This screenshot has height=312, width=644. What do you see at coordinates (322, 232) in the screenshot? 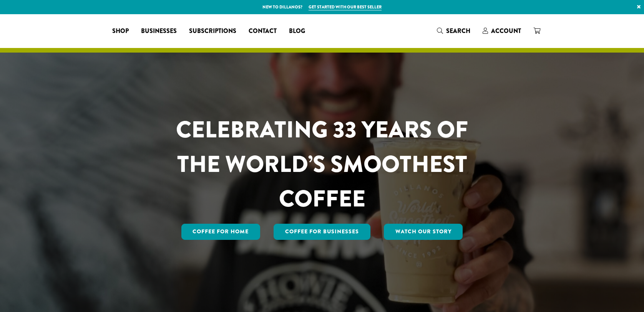
I see `a: Coffee For Businesses` at bounding box center [322, 232].